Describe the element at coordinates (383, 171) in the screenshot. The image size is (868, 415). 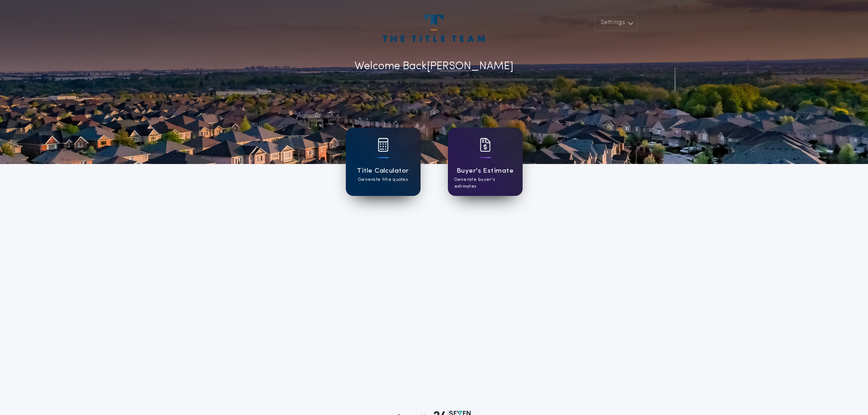
I see `h1: Title Calculator` at that location.